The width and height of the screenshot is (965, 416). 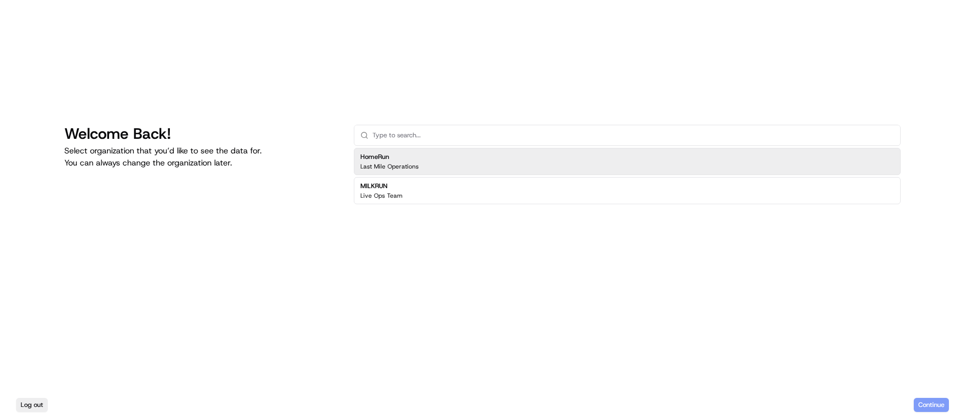 What do you see at coordinates (634, 135) in the screenshot?
I see `input: Type to search...` at bounding box center [634, 135].